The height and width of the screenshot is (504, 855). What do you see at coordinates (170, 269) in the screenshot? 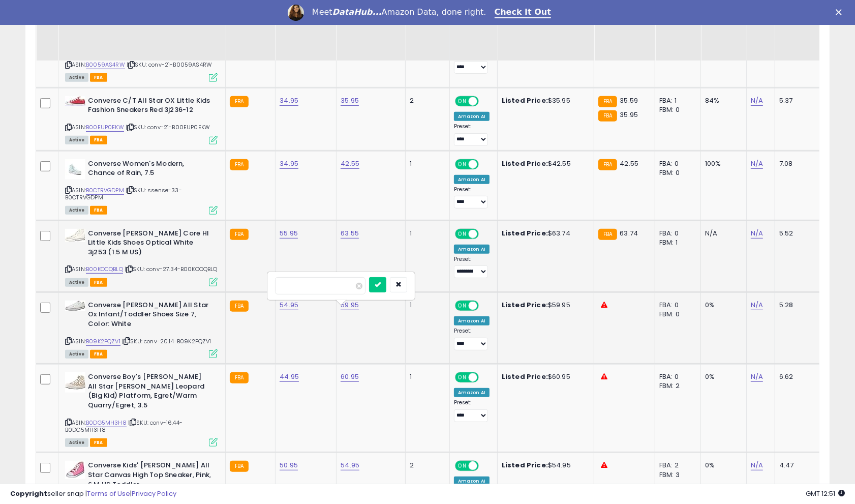
I see `span: | SKU: conv-27.34-B00KOCQBLQ` at bounding box center [170, 269].